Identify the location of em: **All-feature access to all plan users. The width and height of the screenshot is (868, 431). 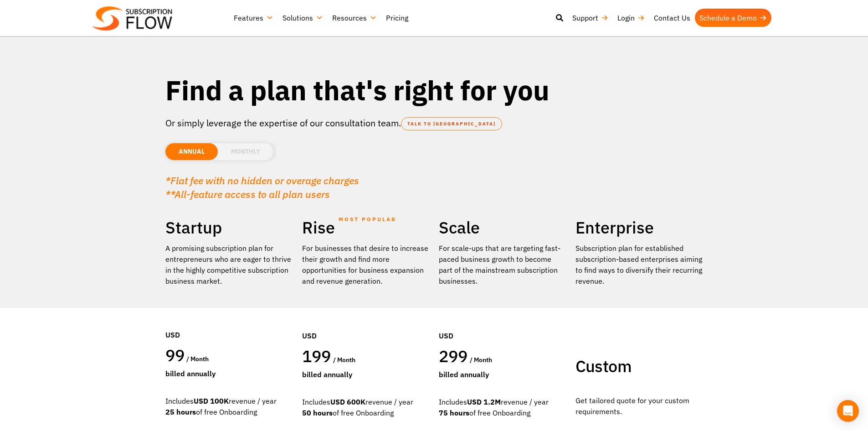
(247, 194).